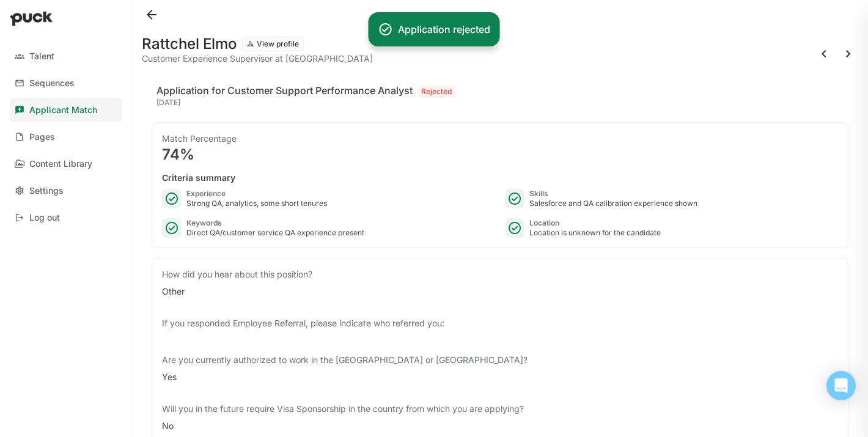  Describe the element at coordinates (257, 193) in the screenshot. I see `div: Experience` at that location.